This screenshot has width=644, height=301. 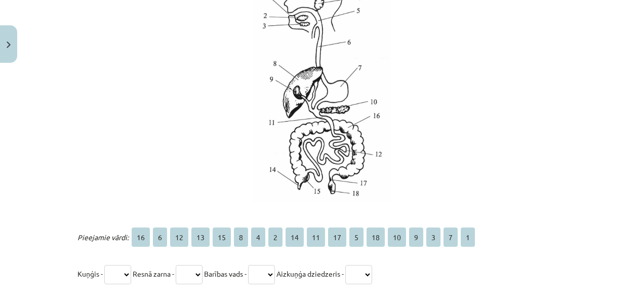 What do you see at coordinates (434, 237) in the screenshot?
I see `span: 3` at bounding box center [434, 237].